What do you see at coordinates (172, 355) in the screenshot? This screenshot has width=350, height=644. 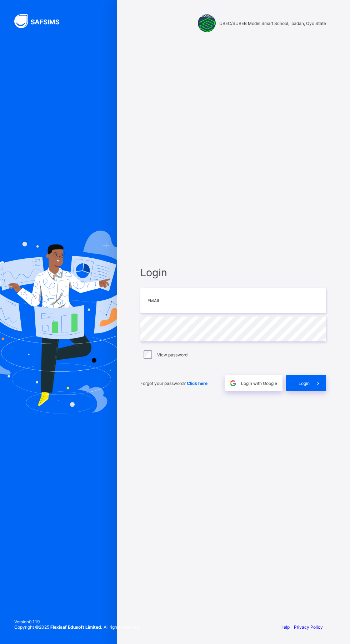 I see `label: View password` at bounding box center [172, 355].